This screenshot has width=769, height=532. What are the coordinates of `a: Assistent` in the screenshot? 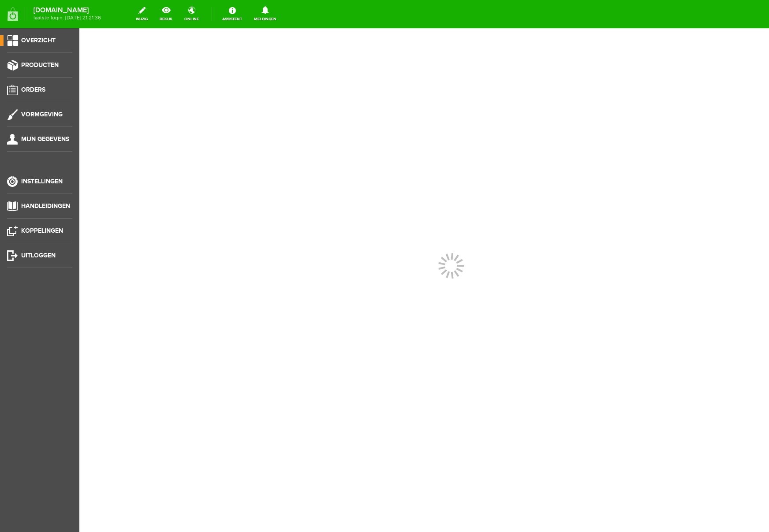 It's located at (232, 14).